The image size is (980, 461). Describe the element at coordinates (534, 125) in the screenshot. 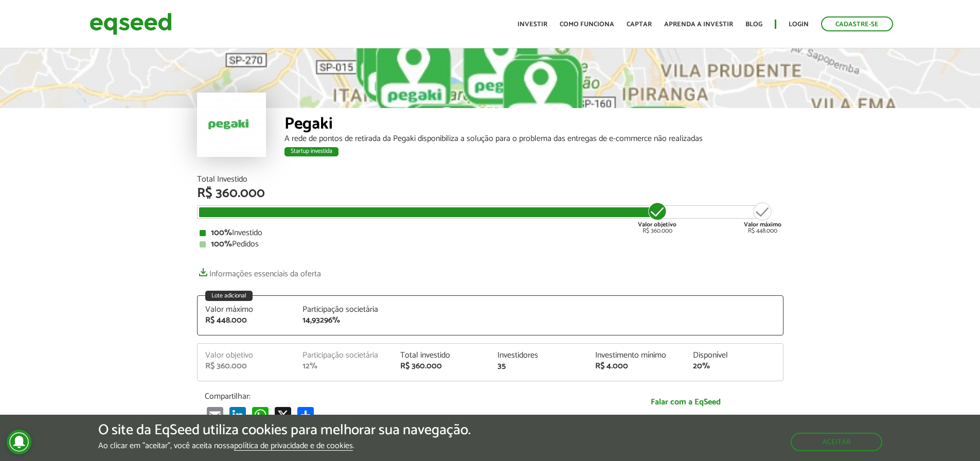

I see `div: Pegaki` at that location.